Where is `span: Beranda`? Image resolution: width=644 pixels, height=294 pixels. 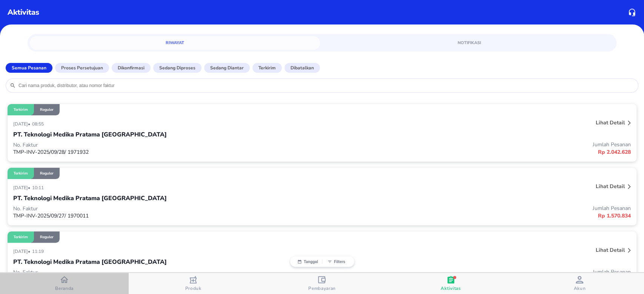 span: Beranda is located at coordinates (64, 289).